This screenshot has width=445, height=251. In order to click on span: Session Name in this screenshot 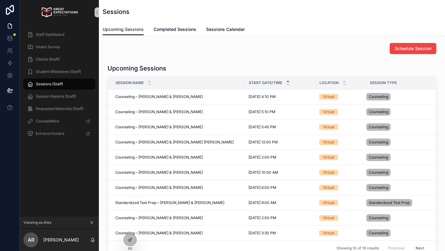, I will do `click(129, 83)`.